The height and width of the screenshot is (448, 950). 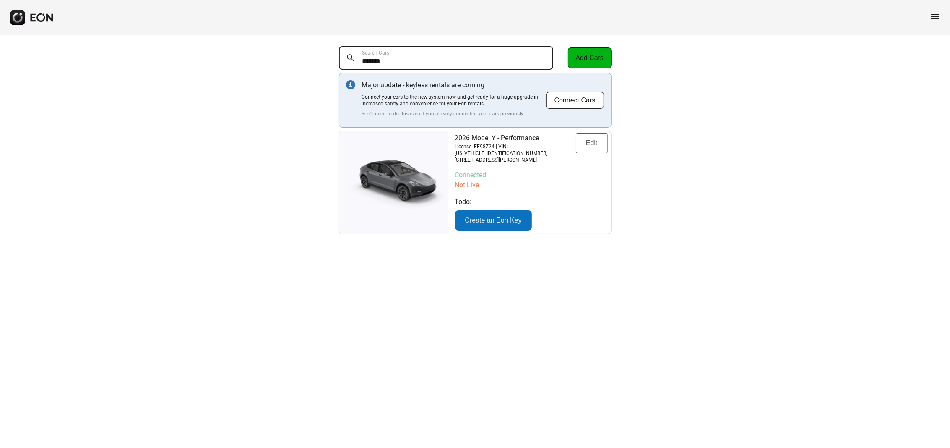 What do you see at coordinates (454, 114) in the screenshot?
I see `p: You'll need to do this even if you already connected your cars previously.` at bounding box center [454, 114].